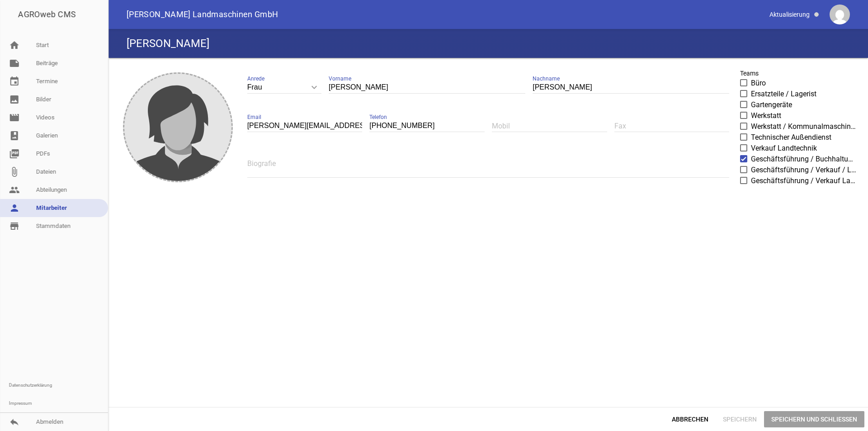 The image size is (868, 431). What do you see at coordinates (15, 81) in the screenshot?
I see `i: event` at bounding box center [15, 81].